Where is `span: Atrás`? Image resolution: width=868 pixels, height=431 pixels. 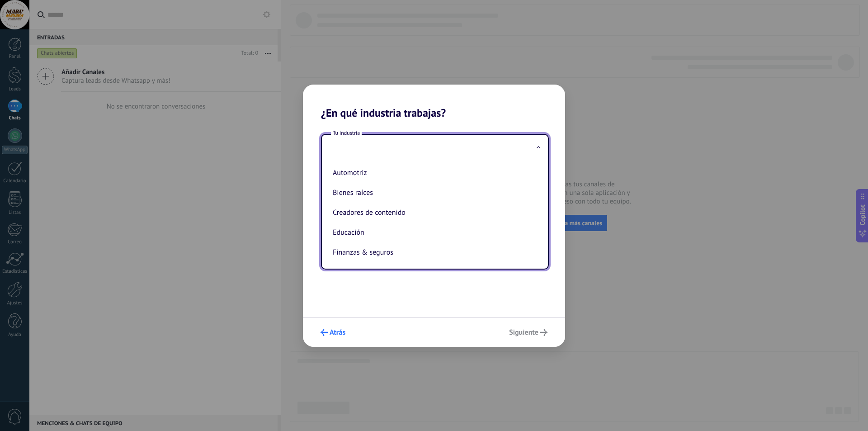 span: Atrás is located at coordinates (338, 332).